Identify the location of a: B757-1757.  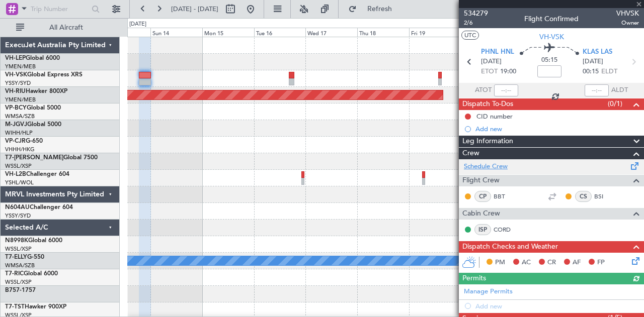
(20, 290).